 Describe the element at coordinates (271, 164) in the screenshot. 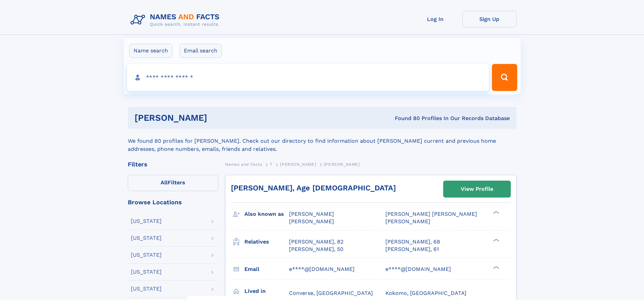

I see `span: T` at that location.